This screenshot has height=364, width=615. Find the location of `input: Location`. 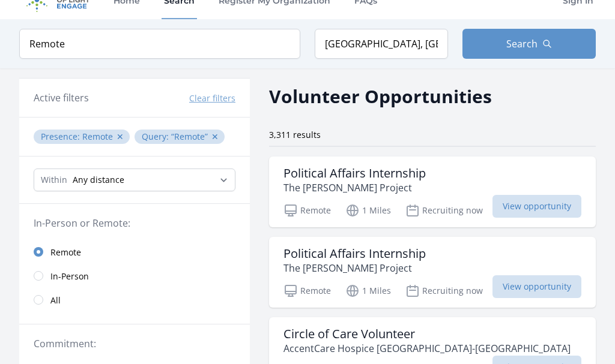

input: Location is located at coordinates (381, 44).